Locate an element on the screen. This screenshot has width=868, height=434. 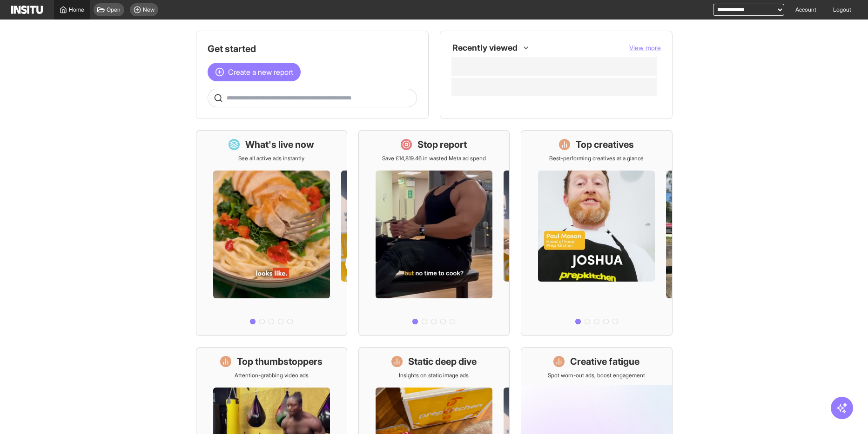
p: Attention-grabbing video ads is located at coordinates (271, 376).